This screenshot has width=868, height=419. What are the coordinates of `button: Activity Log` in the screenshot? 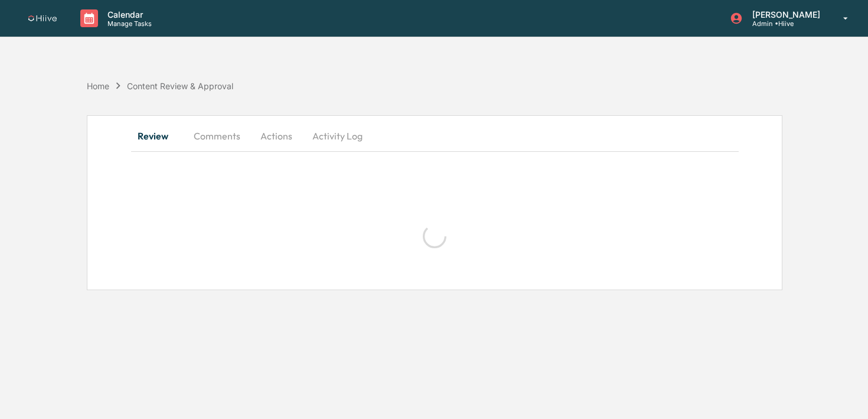 It's located at (337, 136).